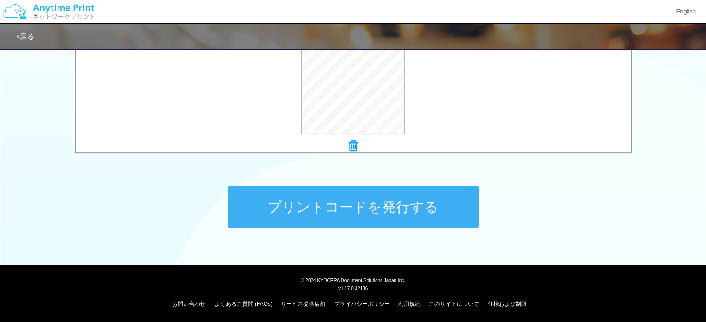  What do you see at coordinates (507, 304) in the screenshot?
I see `a: 仕様および制限` at bounding box center [507, 304].